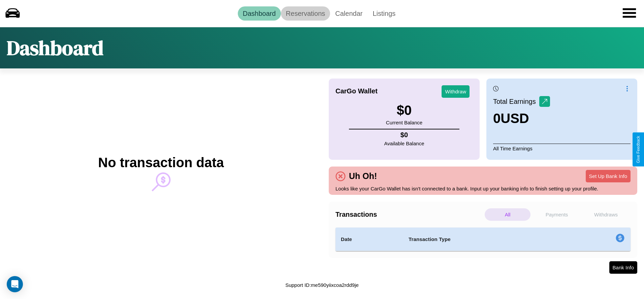 The image size is (644, 299). Describe the element at coordinates (305, 14) in the screenshot. I see `a: Reservations` at that location.